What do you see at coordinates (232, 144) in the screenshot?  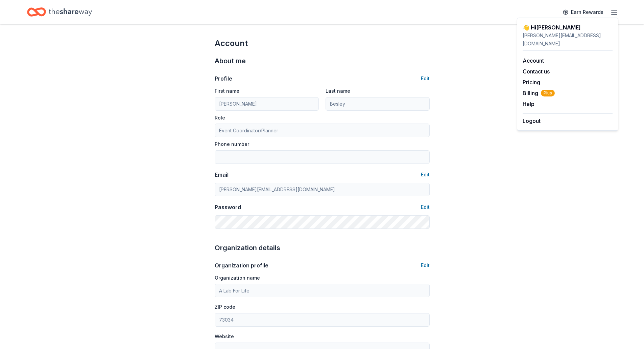 I see `label: Phone number` at bounding box center [232, 144].